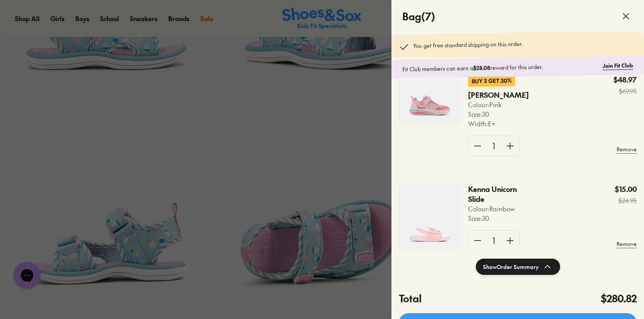 The height and width of the screenshot is (319, 644). I want to click on p: Colour: Rainbow, so click(501, 209).